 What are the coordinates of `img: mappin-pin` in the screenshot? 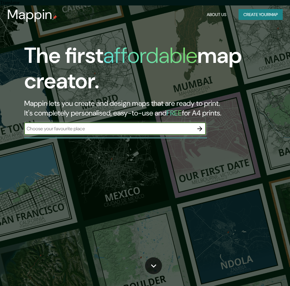 It's located at (55, 18).